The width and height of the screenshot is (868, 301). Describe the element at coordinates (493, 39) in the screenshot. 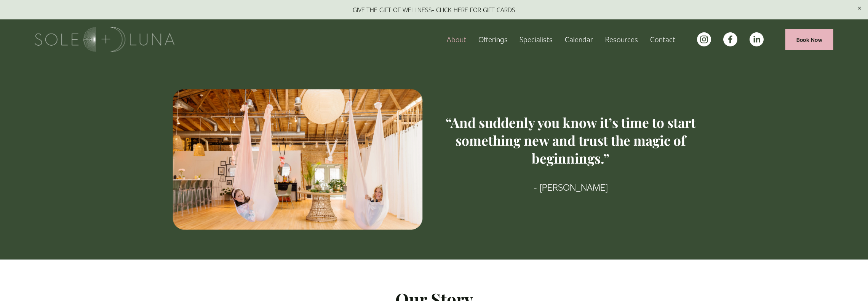

I see `span: Offerings` at that location.